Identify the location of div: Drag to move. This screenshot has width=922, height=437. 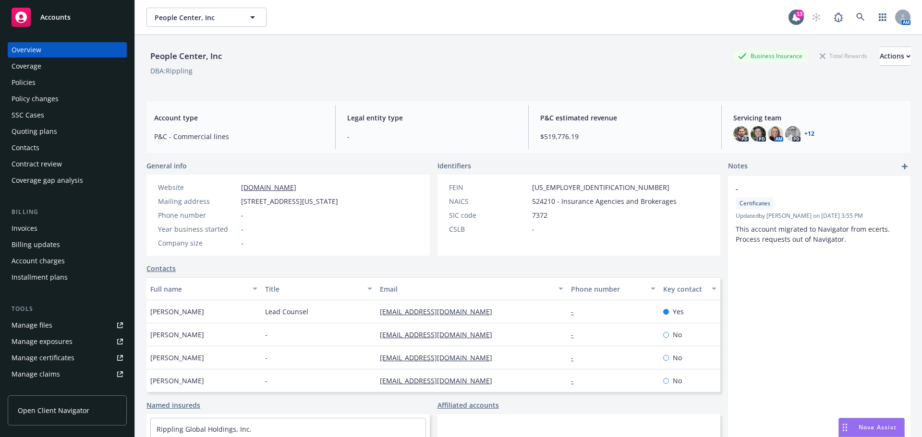
(844, 428).